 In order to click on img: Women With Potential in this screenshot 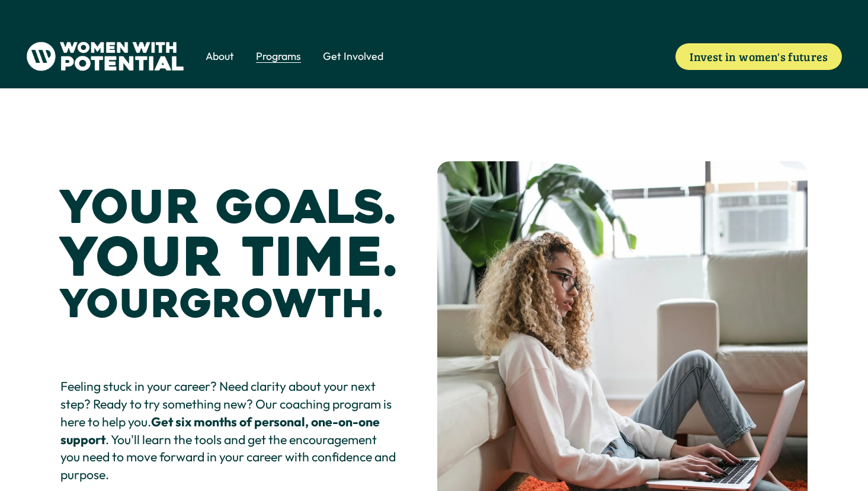, I will do `click(105, 56)`.